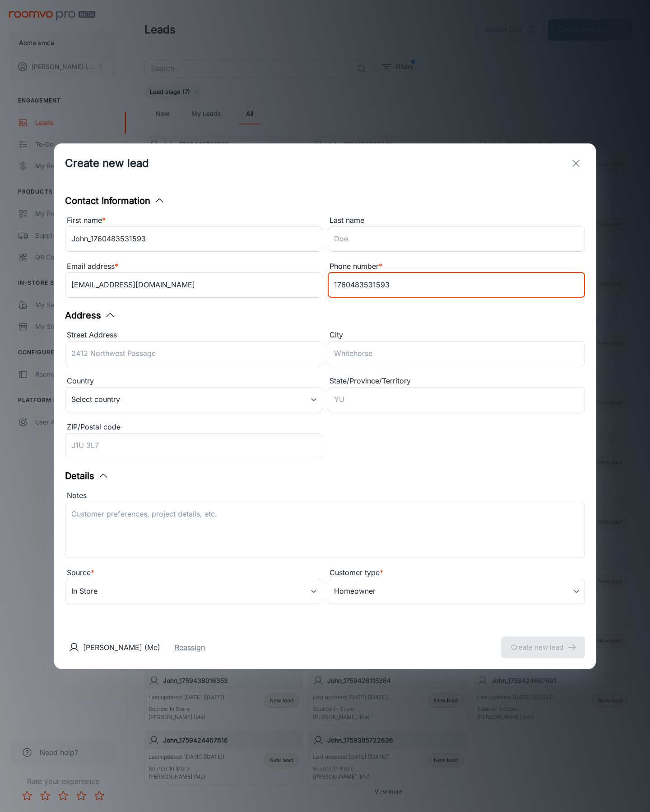 Image resolution: width=650 pixels, height=812 pixels. I want to click on input: Doe, so click(456, 239).